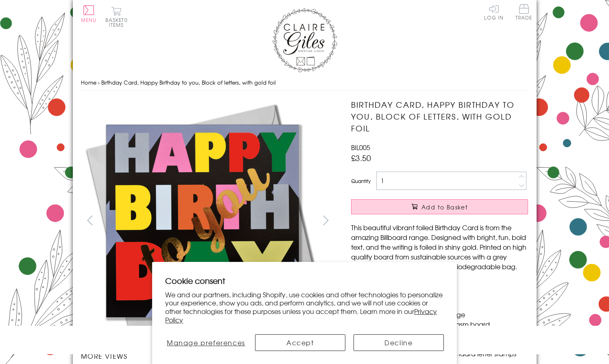  What do you see at coordinates (89, 20) in the screenshot?
I see `span: Menu` at bounding box center [89, 20].